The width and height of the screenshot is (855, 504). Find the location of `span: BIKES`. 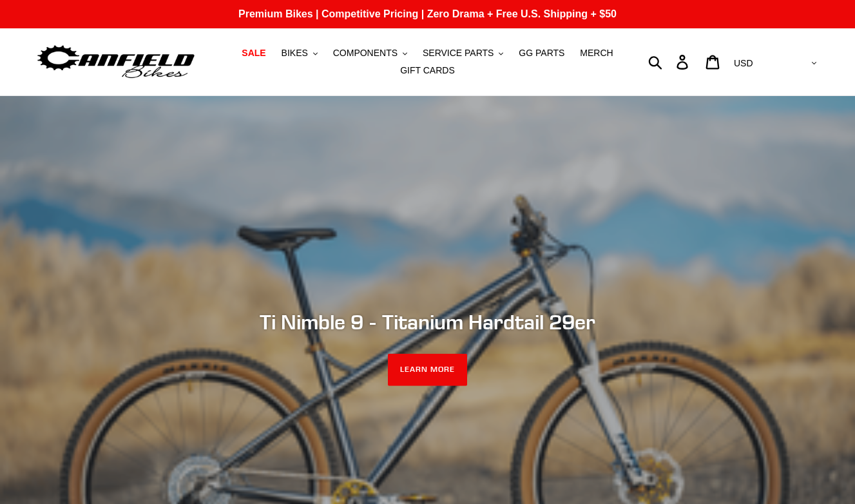

span: BIKES is located at coordinates (294, 53).